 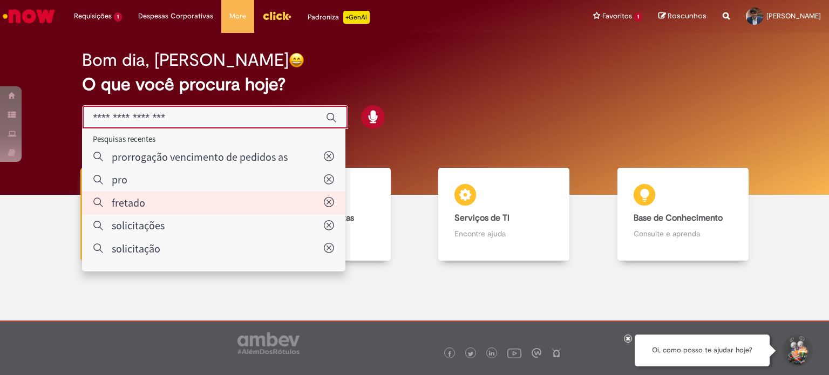 What do you see at coordinates (277, 16) in the screenshot?
I see `img: click_logo_yellow_360x200.png` at bounding box center [277, 16].